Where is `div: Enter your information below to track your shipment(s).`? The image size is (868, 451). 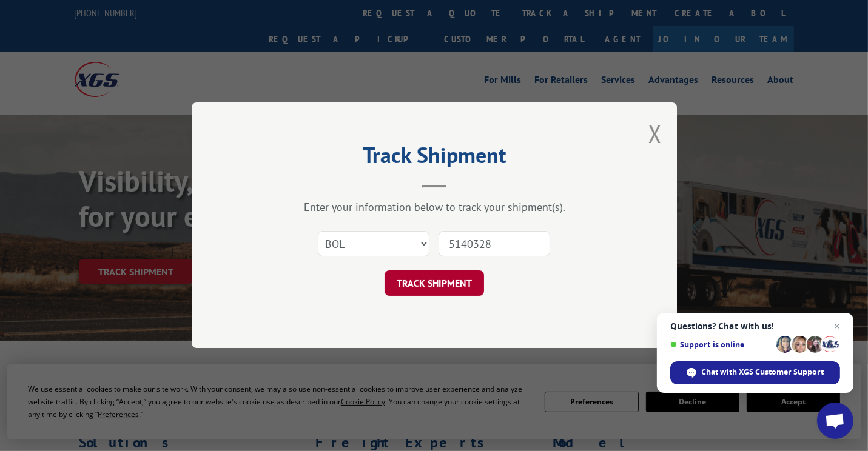
div: Enter your information below to track your shipment(s). is located at coordinates (434, 207).